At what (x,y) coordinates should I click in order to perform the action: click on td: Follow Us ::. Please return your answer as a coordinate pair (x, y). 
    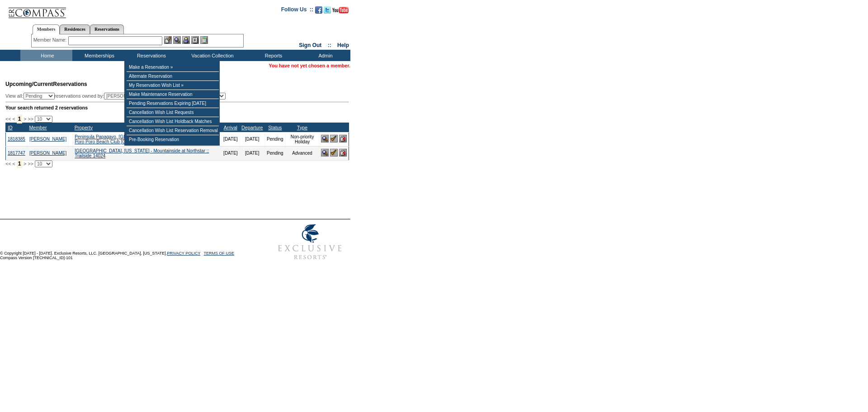
    Looking at the image, I should click on (297, 11).